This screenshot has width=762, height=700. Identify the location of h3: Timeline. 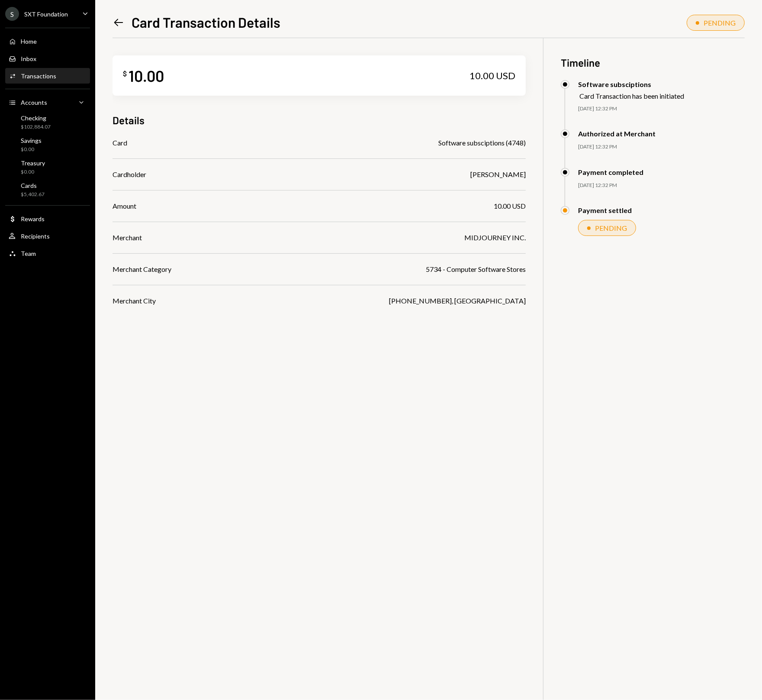
(653, 62).